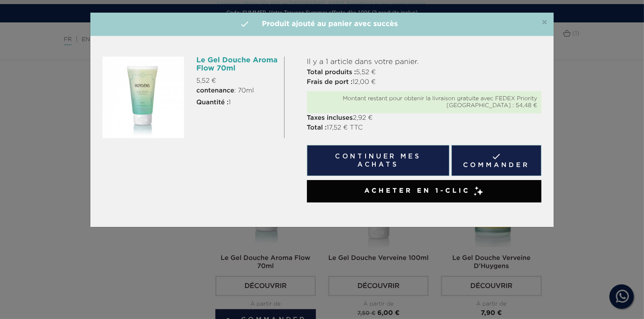 The width and height of the screenshot is (644, 319). What do you see at coordinates (225, 91) in the screenshot?
I see `span: : 70ml` at bounding box center [225, 91].